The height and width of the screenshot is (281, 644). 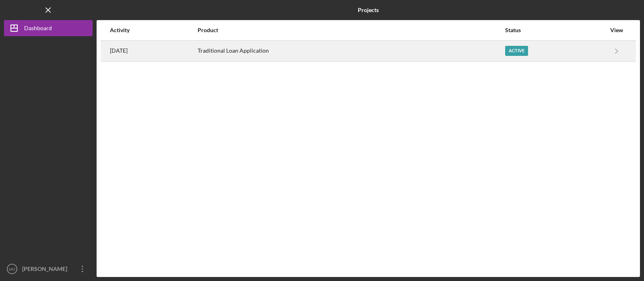 I want to click on text: MO, so click(x=11, y=269).